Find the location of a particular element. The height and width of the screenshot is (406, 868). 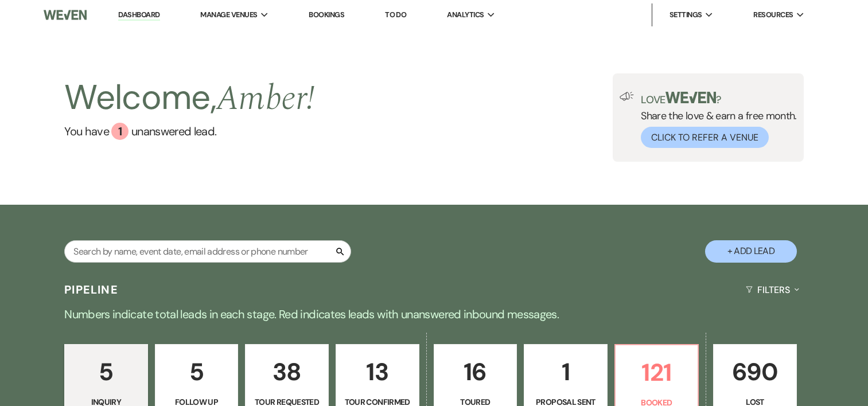

button: Filters is located at coordinates (773, 290).